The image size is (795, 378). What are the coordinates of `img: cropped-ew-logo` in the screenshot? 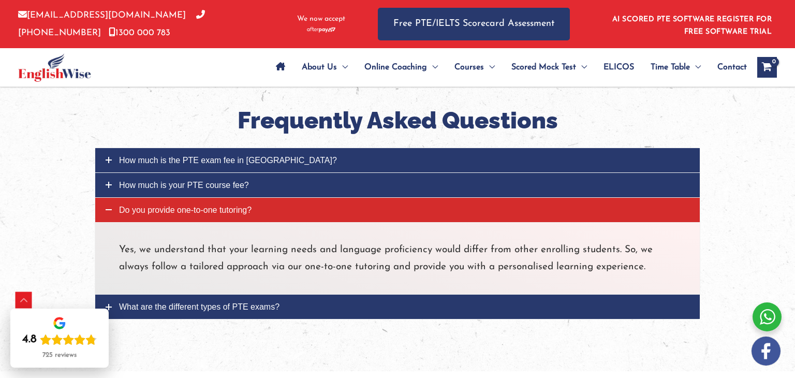 It's located at (54, 67).